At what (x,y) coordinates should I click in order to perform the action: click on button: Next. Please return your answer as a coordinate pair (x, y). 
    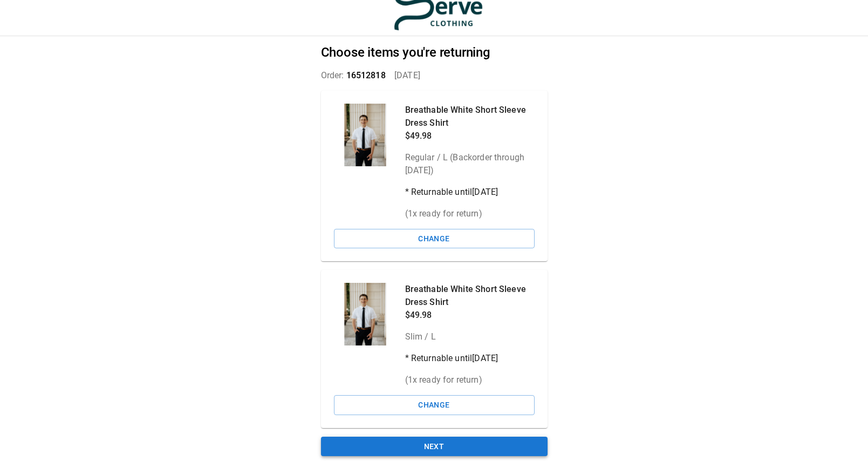
    Looking at the image, I should click on (434, 446).